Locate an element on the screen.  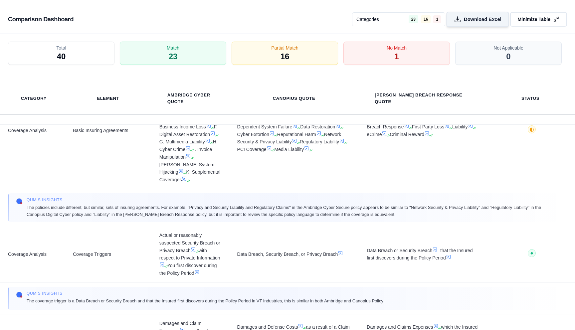
span: Coverage Triggers is located at coordinates (108, 254).